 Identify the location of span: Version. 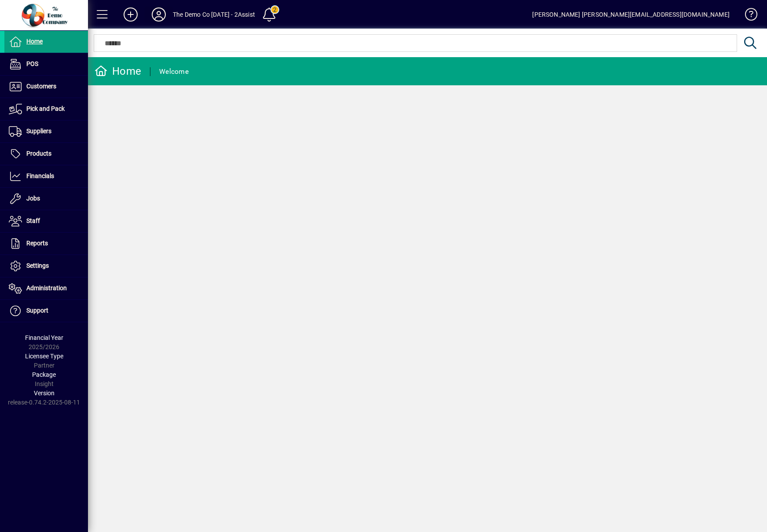
(44, 393).